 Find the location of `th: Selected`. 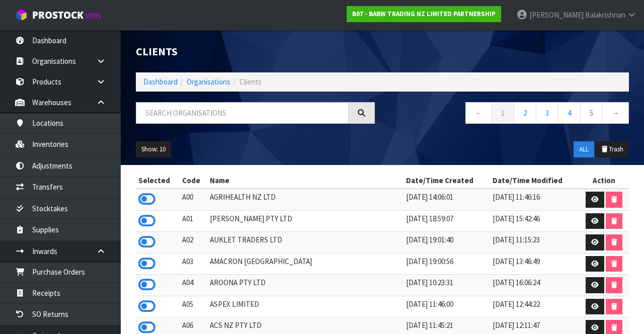

th: Selected is located at coordinates (158, 181).